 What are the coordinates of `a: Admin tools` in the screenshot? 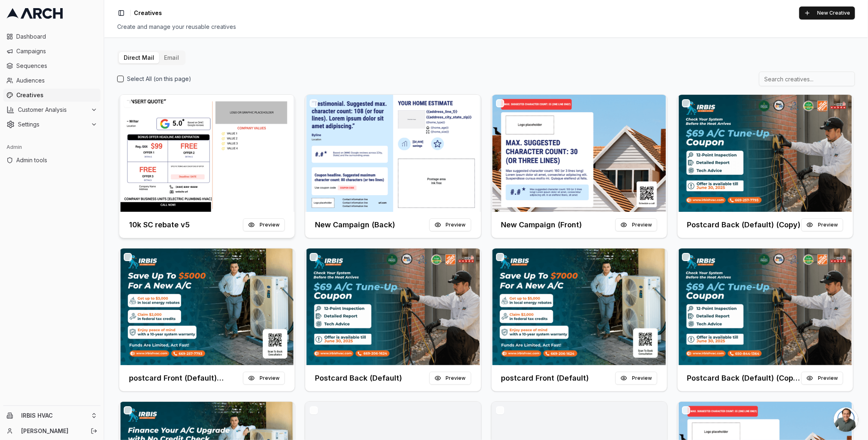 It's located at (52, 160).